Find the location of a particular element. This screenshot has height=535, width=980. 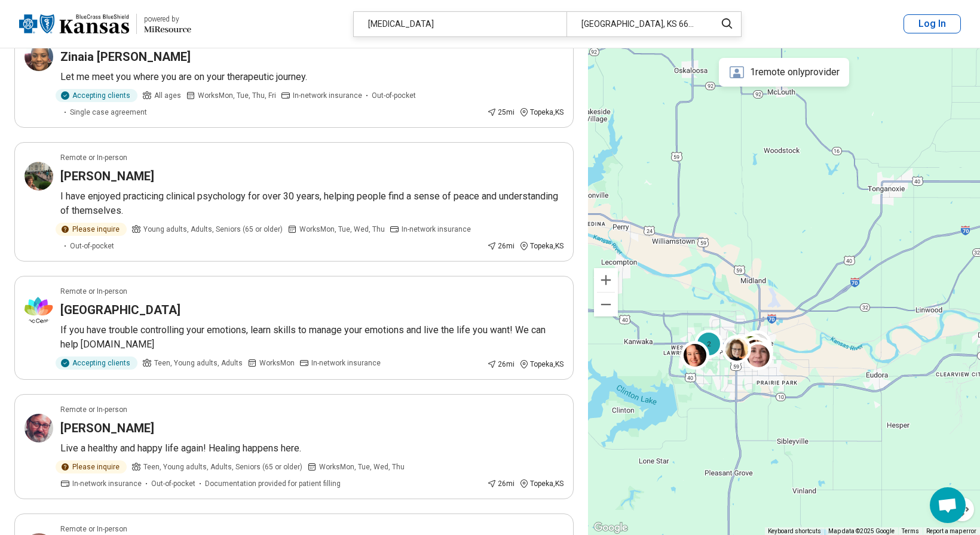

span: Works Mon is located at coordinates (276, 364).